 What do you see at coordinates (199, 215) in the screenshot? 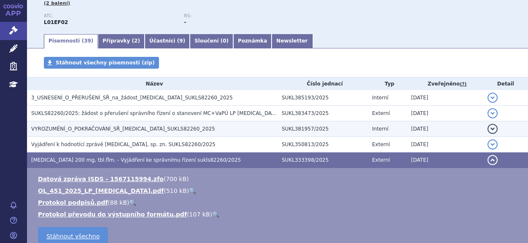
I see `span: 107 kB` at bounding box center [199, 215].